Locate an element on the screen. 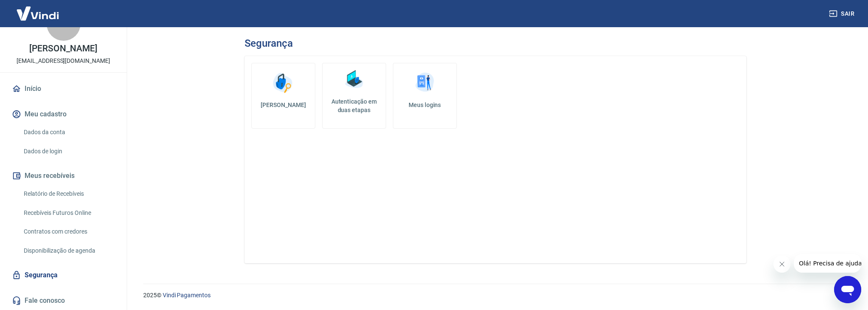 The image size is (868, 310). img: Alterar senha is located at coordinates (283, 83).